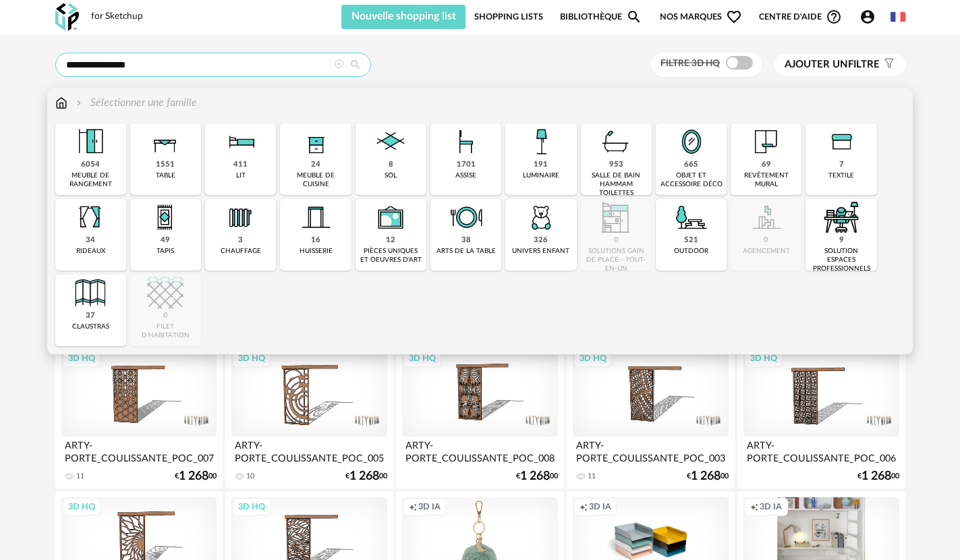  I want to click on div: table, so click(166, 176).